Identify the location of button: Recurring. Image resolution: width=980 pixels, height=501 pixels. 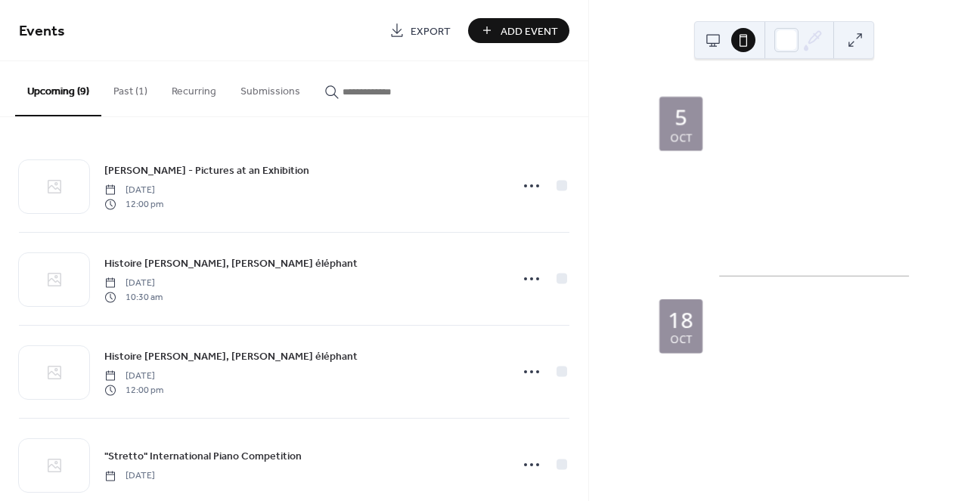
(194, 88).